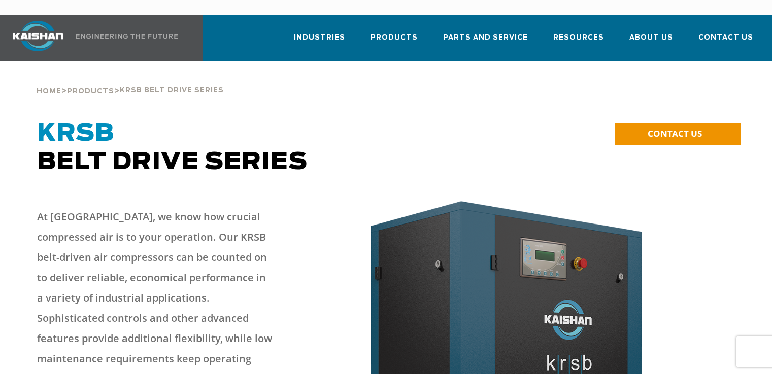 The height and width of the screenshot is (374, 772). I want to click on a: Resources, so click(578, 42).